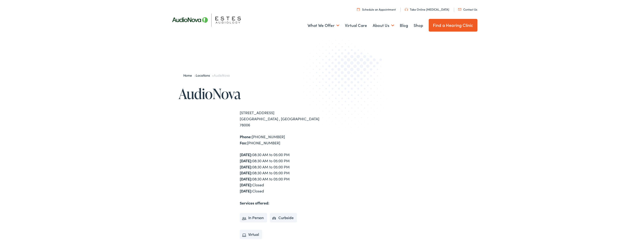 The width and height of the screenshot is (644, 242). Describe the element at coordinates (255, 203) in the screenshot. I see `strong: Services offered:` at that location.